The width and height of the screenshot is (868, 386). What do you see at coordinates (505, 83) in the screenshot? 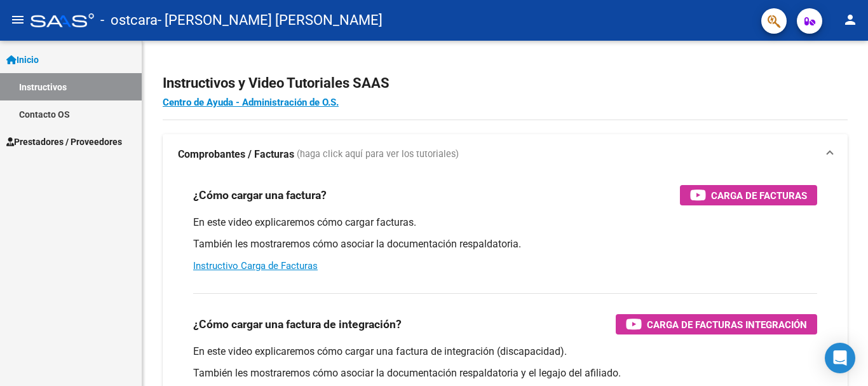
I see `h2: Instructivos y Video Tutoriales SAAS` at bounding box center [505, 83].